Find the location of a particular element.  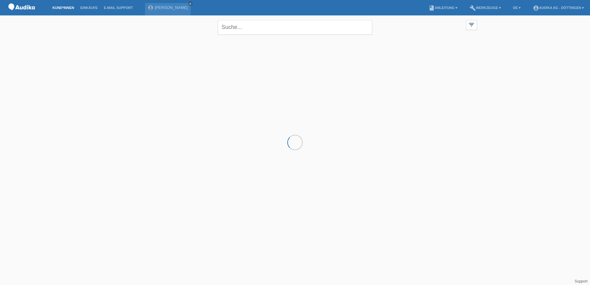

i: filter_list is located at coordinates (472, 25).